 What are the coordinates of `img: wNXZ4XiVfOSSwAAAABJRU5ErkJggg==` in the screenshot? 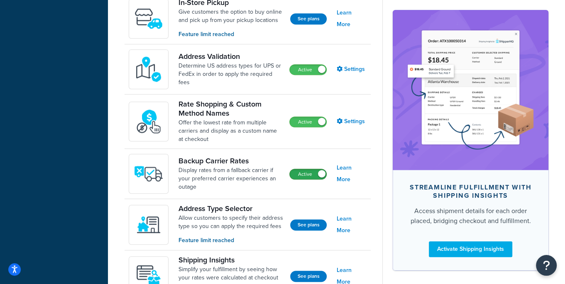 It's located at (149, 225).